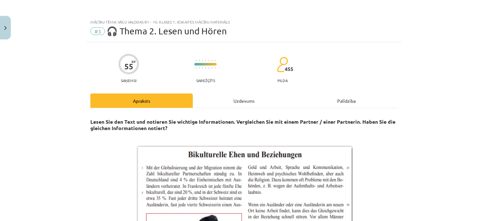 The width and height of the screenshot is (488, 221). I want to click on strong: Lesen Sie den Text und notieren Sie wichtige Informationen. Vergleichen Sie mit einem Partner / e..., so click(243, 125).